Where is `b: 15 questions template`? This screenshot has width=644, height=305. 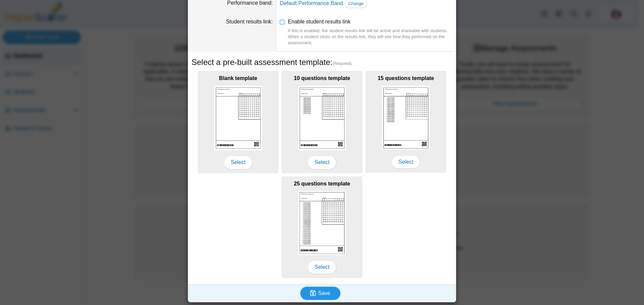 b: 15 questions template is located at coordinates (406, 78).